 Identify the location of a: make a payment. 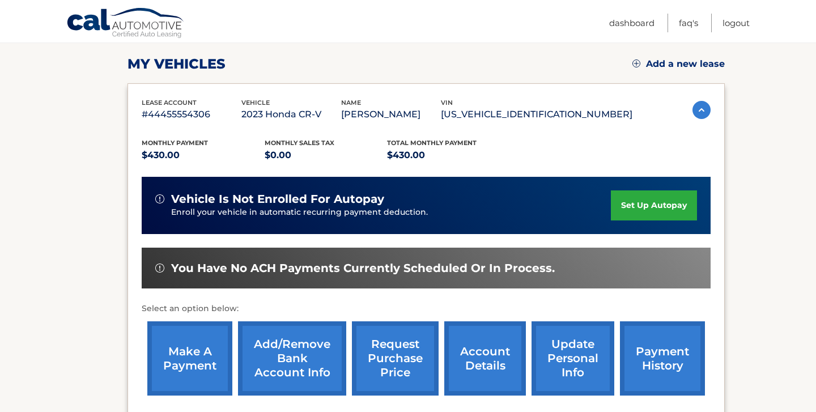
(190, 358).